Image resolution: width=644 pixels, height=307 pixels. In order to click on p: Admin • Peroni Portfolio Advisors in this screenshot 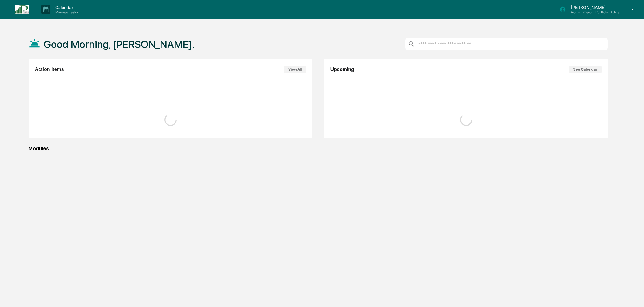, I will do `click(594, 12)`.